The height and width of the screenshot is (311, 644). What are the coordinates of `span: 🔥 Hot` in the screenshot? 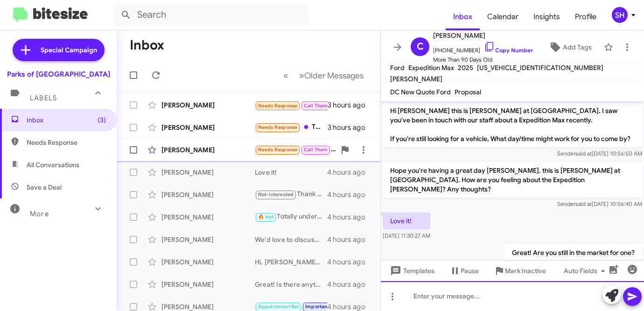 It's located at (266, 217).